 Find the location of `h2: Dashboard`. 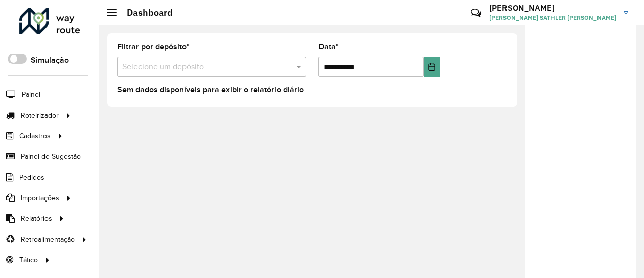

h2: Dashboard is located at coordinates (145, 13).